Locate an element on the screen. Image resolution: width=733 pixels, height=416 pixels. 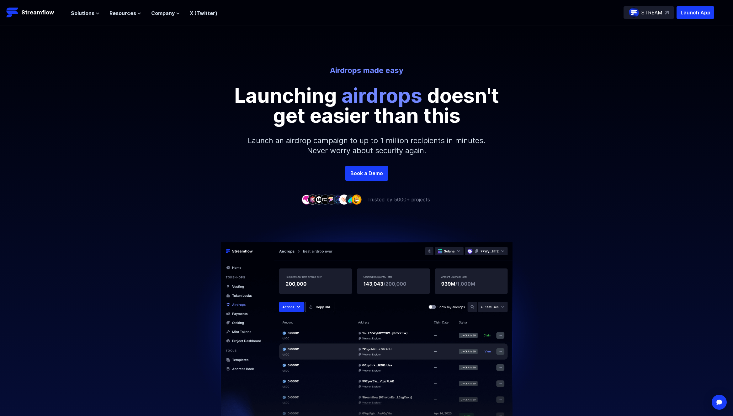
a: X (Twitter) is located at coordinates (203, 13).